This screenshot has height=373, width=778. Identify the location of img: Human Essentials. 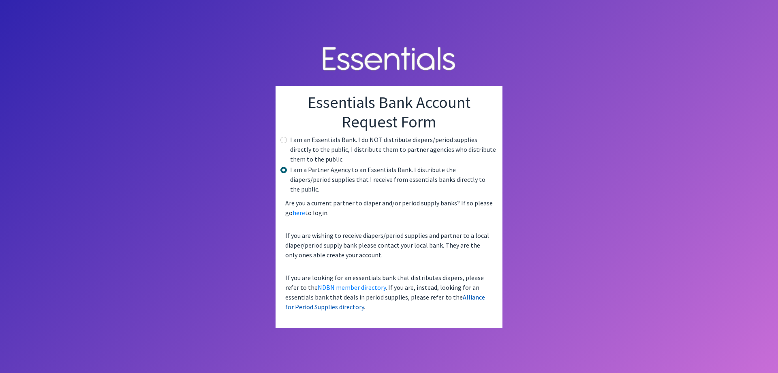
(389, 59).